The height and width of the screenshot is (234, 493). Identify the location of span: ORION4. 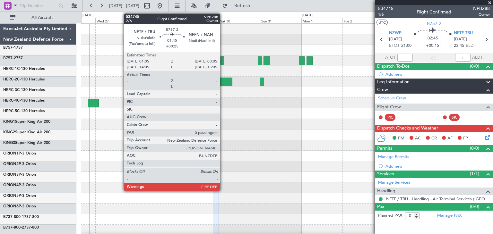
(11, 185).